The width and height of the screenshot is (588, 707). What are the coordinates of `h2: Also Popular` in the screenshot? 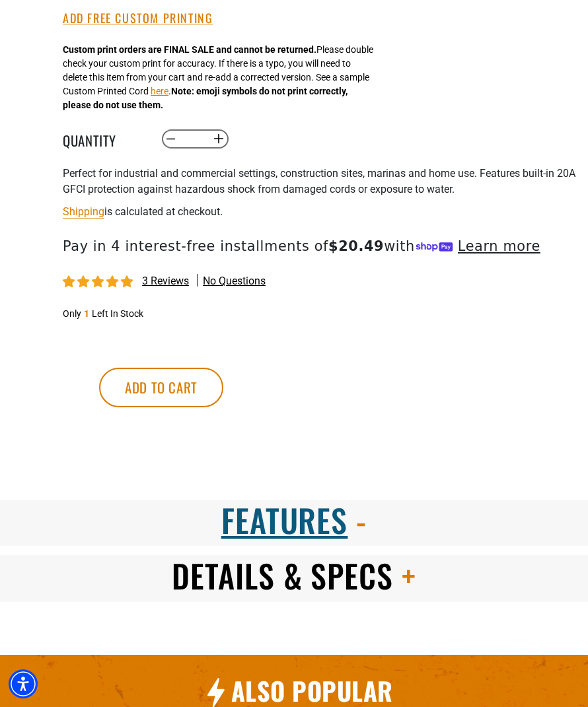 It's located at (312, 691).